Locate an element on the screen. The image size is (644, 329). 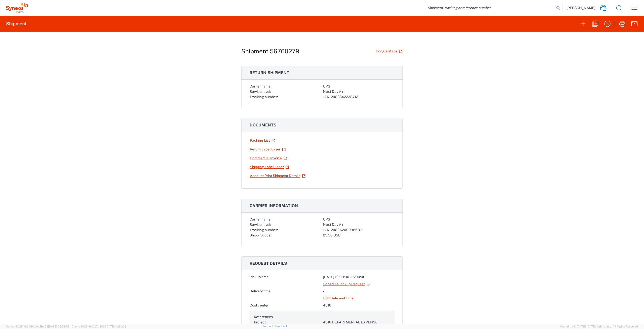
span: Delivery time: is located at coordinates (260, 291).